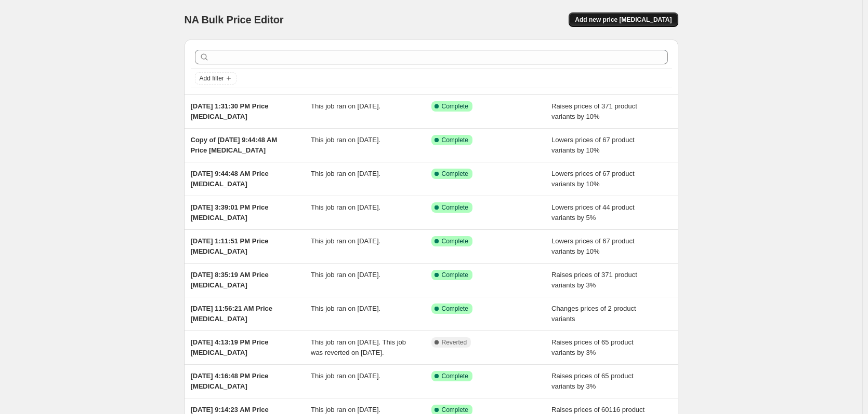 This screenshot has width=868, height=414. What do you see at coordinates (216, 78) in the screenshot?
I see `button: Add filter` at bounding box center [216, 78].